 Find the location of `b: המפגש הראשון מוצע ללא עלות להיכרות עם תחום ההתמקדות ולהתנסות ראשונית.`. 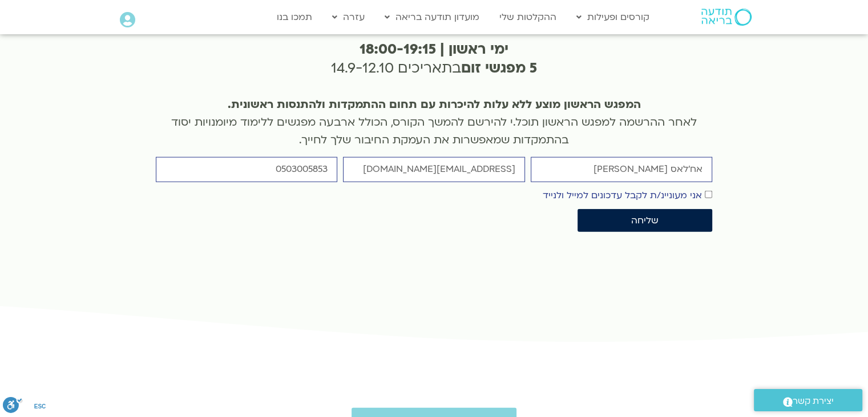

b: המפגש הראשון מוצע ללא עלות להיכרות עם תחום ההתמקדות ולהתנסות ראשונית. is located at coordinates (434, 104).